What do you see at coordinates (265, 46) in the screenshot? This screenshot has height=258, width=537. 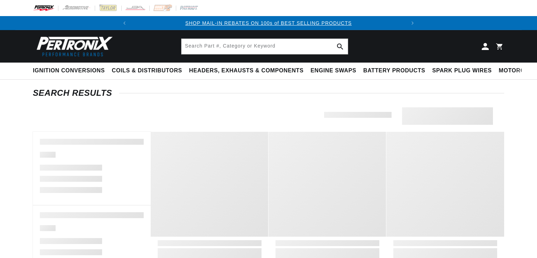 I see `input: Search Part #, Category or Keyword` at bounding box center [265, 46].